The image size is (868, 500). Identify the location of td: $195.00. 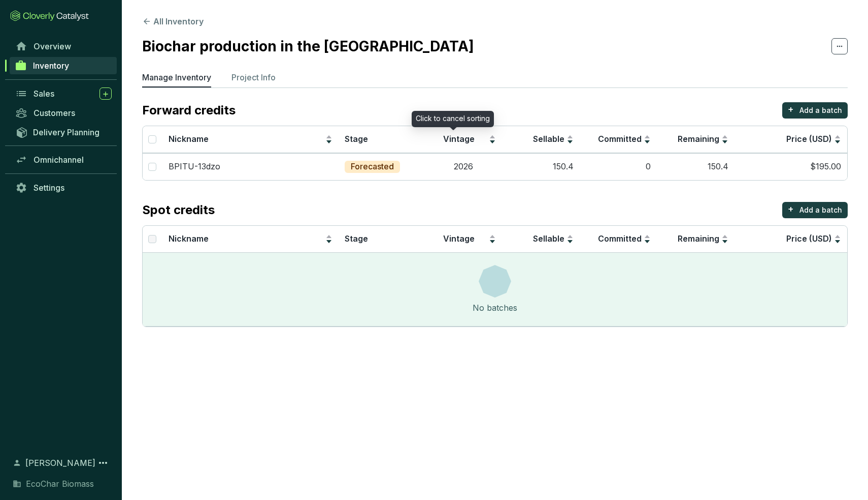
(791, 166).